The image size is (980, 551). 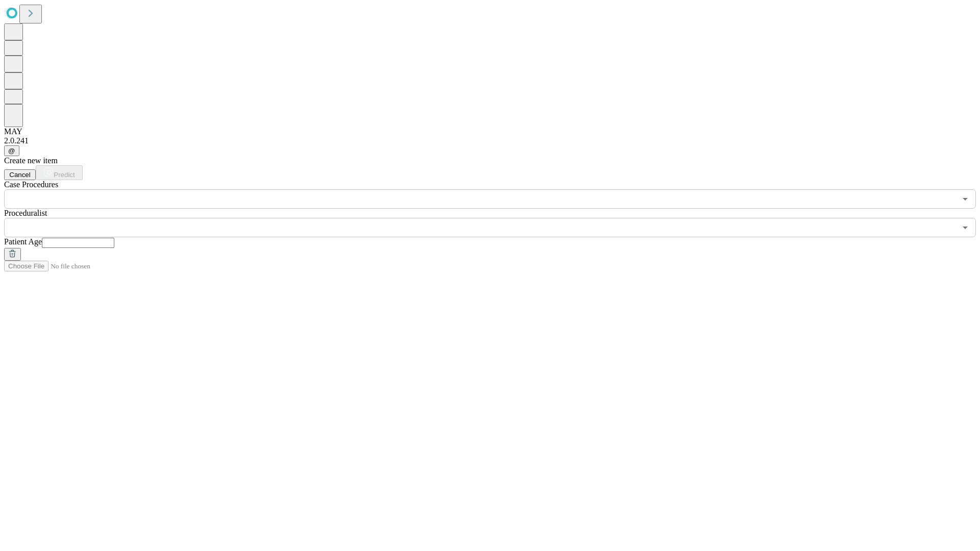 What do you see at coordinates (59, 173) in the screenshot?
I see `button: Predict` at bounding box center [59, 173].